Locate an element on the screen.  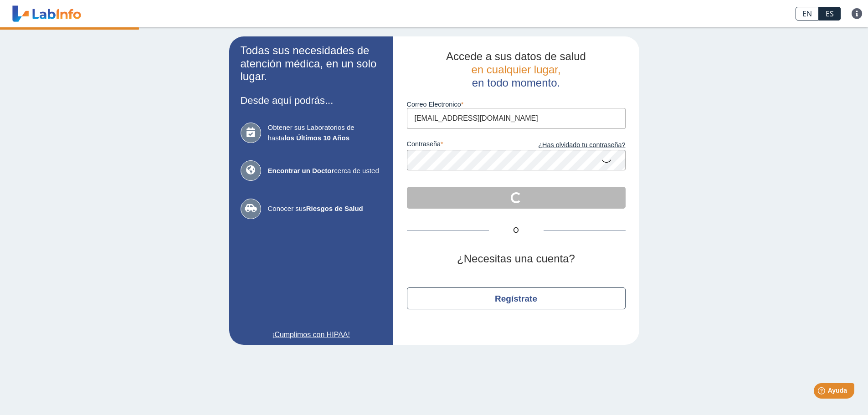
b: los Últimos 10 Años is located at coordinates (317, 138).